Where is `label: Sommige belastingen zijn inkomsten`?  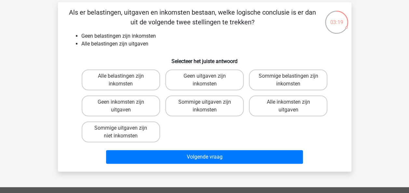 label: Sommige belastingen zijn inkomsten is located at coordinates (288, 80).